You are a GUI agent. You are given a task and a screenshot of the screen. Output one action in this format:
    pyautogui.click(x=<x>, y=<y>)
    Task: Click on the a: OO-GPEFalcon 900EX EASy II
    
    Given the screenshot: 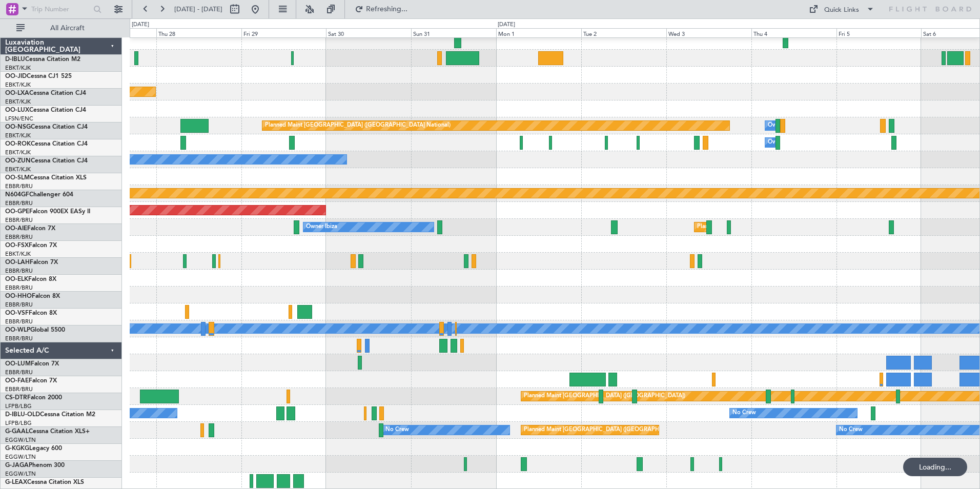 What is the action you would take?
    pyautogui.click(x=48, y=211)
    